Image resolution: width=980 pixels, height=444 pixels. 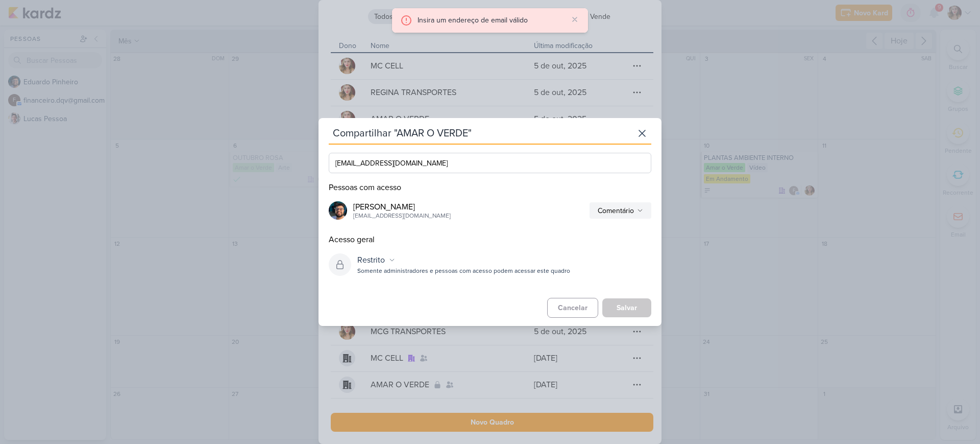 I want to click on div: Comentário, so click(x=616, y=210).